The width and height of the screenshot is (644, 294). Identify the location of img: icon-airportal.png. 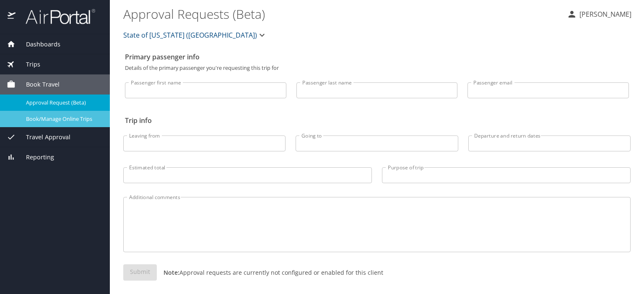
(12, 16).